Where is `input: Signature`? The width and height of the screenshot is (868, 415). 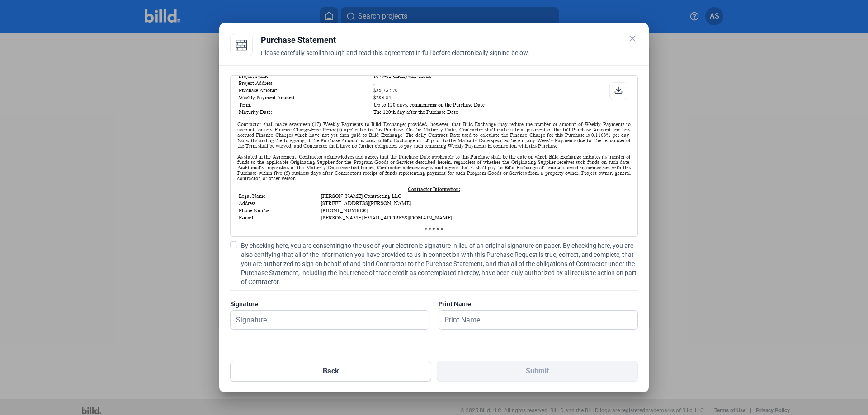 input: Signature is located at coordinates (325, 320).